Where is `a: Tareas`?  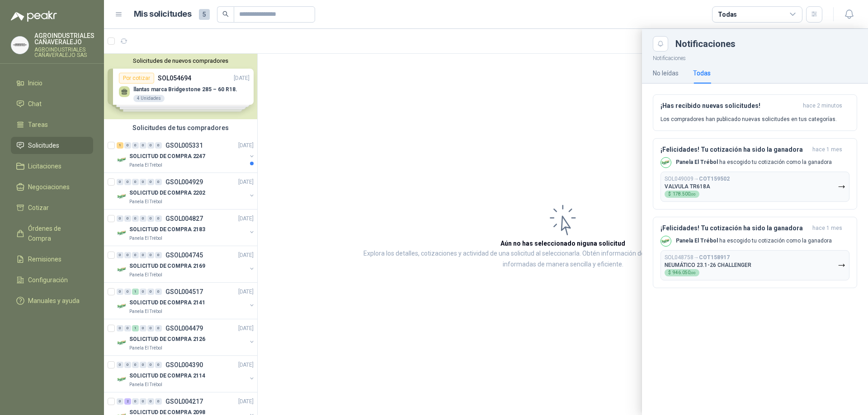 a: Tareas is located at coordinates (52, 125).